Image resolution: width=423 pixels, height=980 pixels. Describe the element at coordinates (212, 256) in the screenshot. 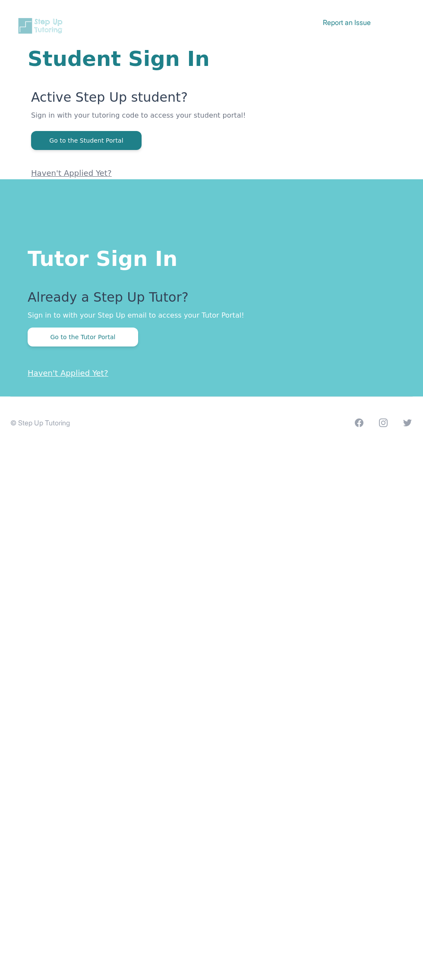

I see `h1: Tutor Sign In` at that location.